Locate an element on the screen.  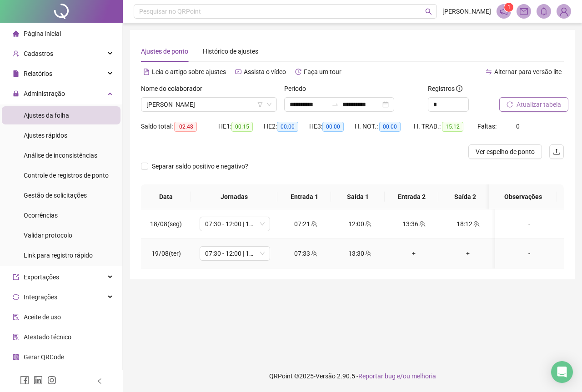
span: file is located at coordinates (16, 74).